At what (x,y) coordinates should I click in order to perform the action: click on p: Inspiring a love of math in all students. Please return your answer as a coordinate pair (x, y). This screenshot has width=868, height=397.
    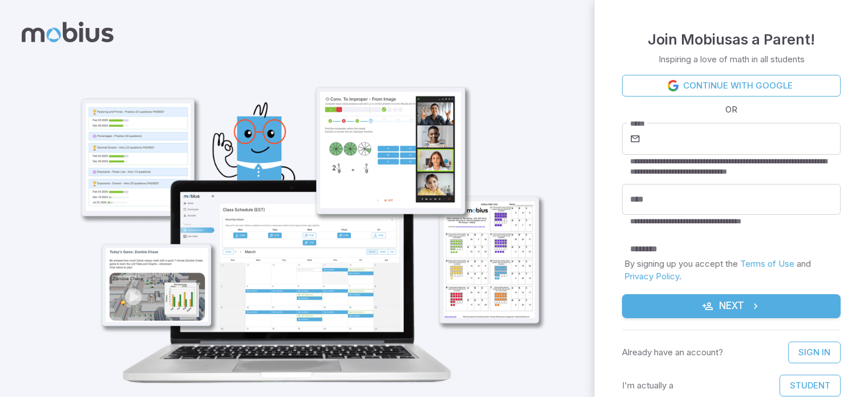
    Looking at the image, I should click on (731, 60).